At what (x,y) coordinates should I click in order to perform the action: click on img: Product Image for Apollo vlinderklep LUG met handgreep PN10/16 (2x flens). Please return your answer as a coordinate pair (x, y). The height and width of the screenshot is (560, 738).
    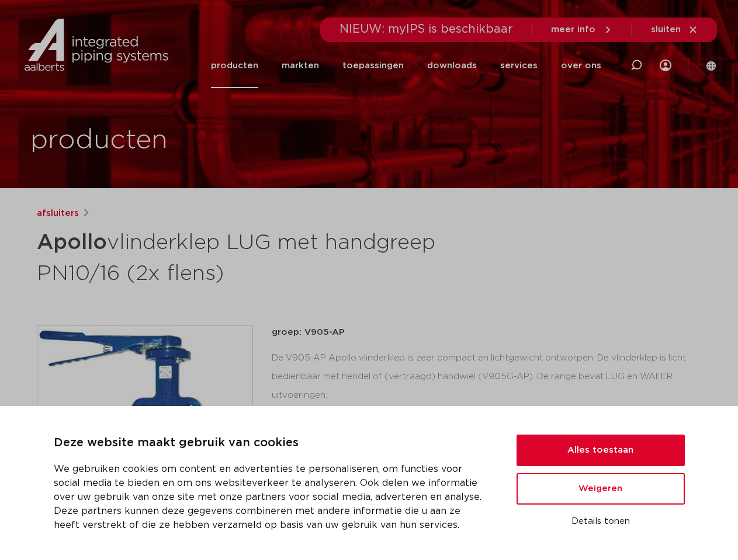
    Looking at the image, I should click on (144, 434).